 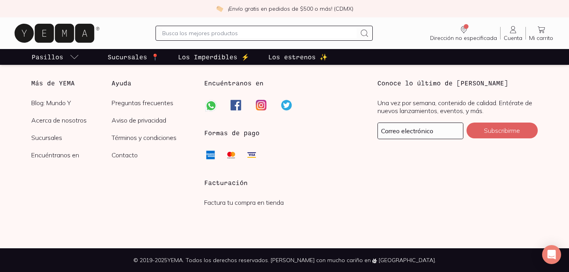 What do you see at coordinates (214, 57) in the screenshot?
I see `p: Los Imperdibles ⚡️` at bounding box center [214, 57].